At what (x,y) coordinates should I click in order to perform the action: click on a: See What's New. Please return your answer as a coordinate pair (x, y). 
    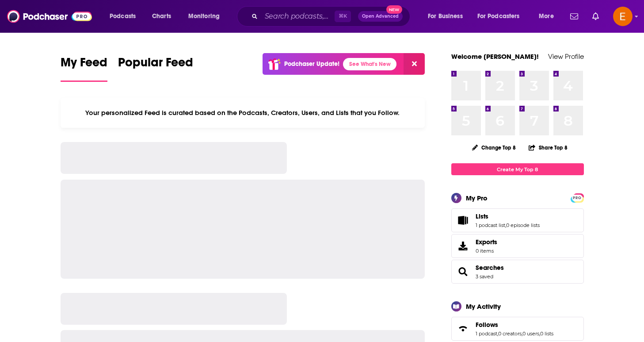
    Looking at the image, I should click on (369, 64).